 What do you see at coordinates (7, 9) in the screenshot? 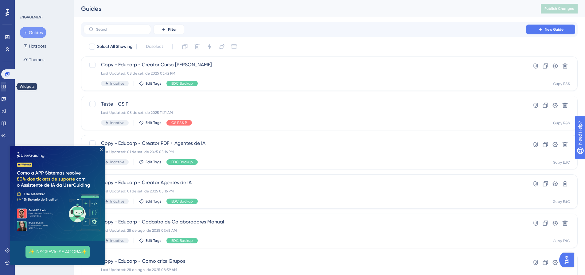
I see `img: launcher-image-alternative-text` at bounding box center [7, 9].